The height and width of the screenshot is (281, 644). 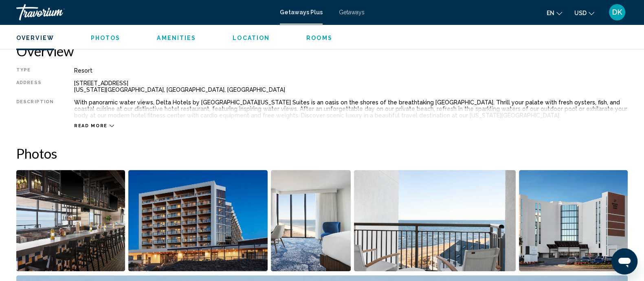 I want to click on button: Overview, so click(x=35, y=38).